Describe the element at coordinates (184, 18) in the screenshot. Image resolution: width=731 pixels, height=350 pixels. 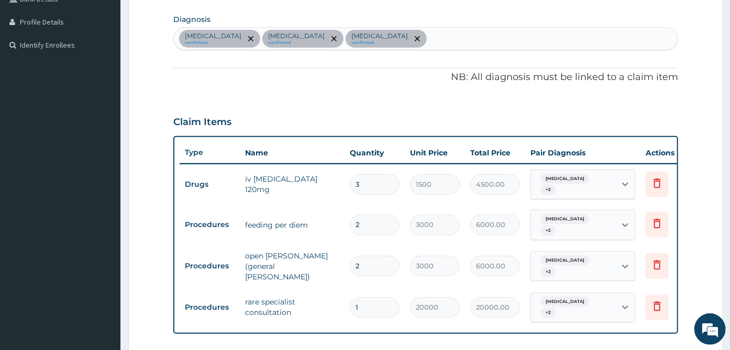
I see `div: Minimize live chat window` at that location.